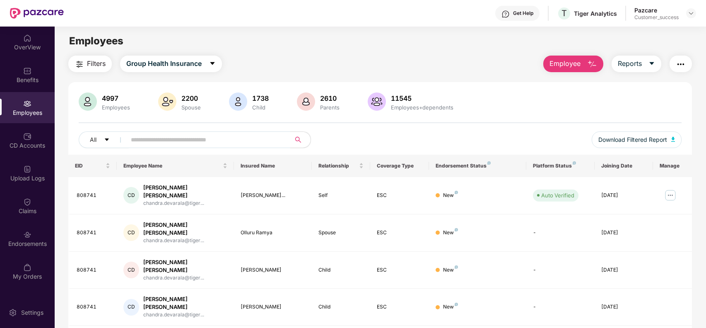 This screenshot has height=328, width=706. I want to click on span: Group Health Insurance, so click(164, 63).